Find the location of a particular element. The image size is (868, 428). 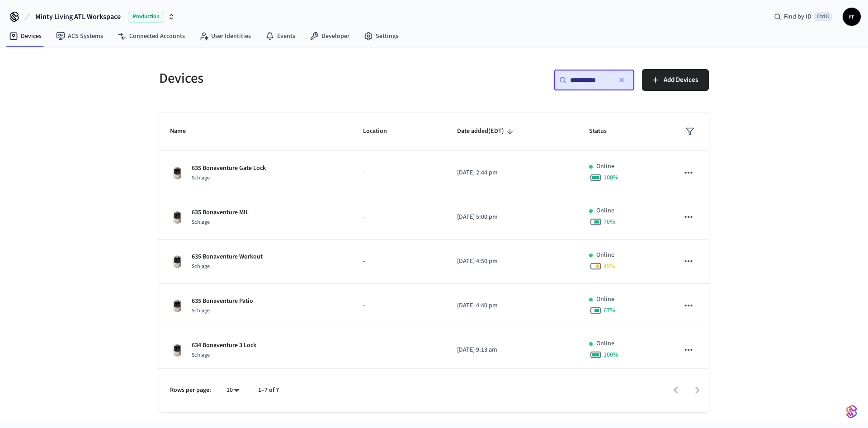

a: Events is located at coordinates (281, 36).